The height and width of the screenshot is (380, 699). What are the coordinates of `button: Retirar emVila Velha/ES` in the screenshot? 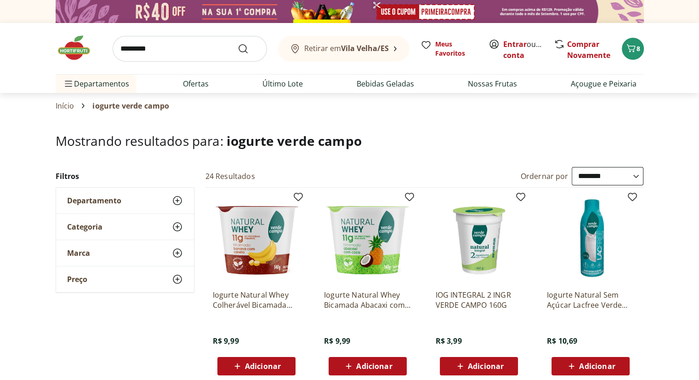 It's located at (344, 49).